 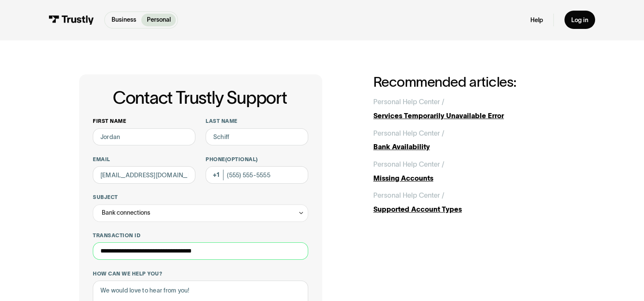 What do you see at coordinates (241, 159) in the screenshot?
I see `span: (Optional)` at bounding box center [241, 159].